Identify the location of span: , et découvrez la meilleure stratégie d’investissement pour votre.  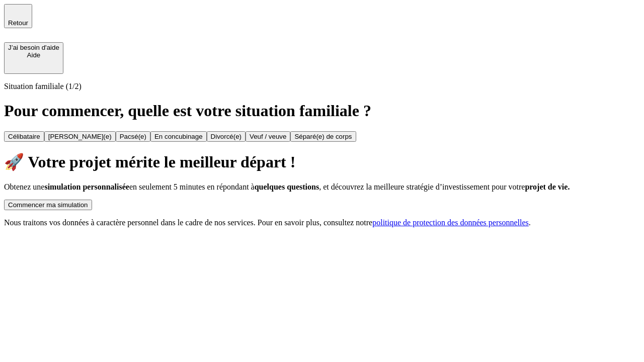
(421, 187).